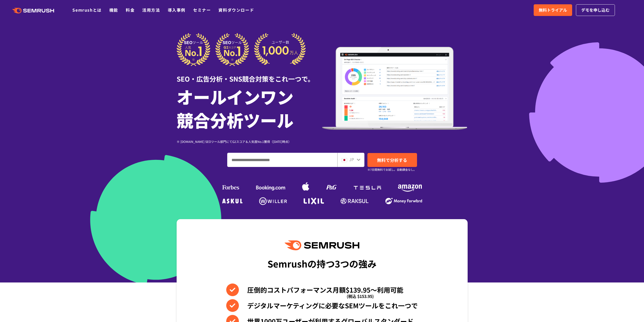 The width and height of the screenshot is (644, 322). Describe the element at coordinates (249, 75) in the screenshot. I see `div: SEO・広告分析・SNS競合対策をこれ一つで。` at that location.